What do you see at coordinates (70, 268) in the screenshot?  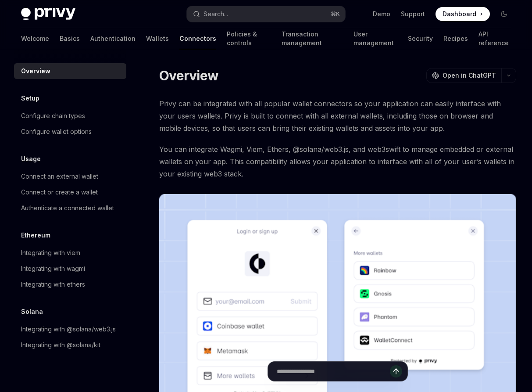 I see `a: Integrating with wagmi` at bounding box center [70, 268].